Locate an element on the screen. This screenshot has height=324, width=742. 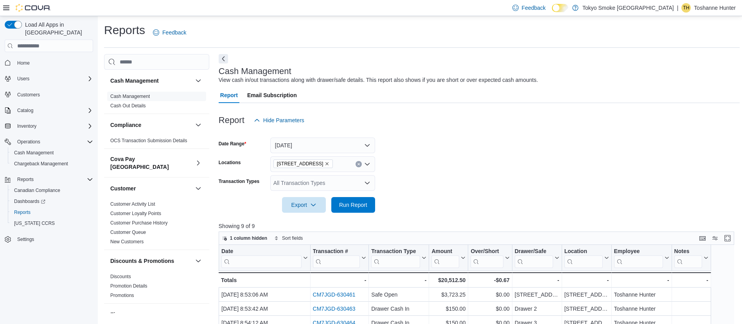
span: Catalog is located at coordinates (25, 110).